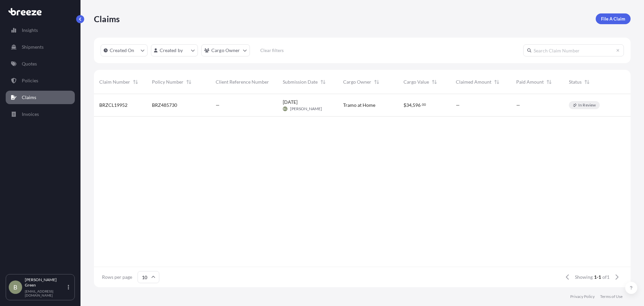  Describe the element at coordinates (226, 51) in the screenshot. I see `p: Cargo Owner` at that location.